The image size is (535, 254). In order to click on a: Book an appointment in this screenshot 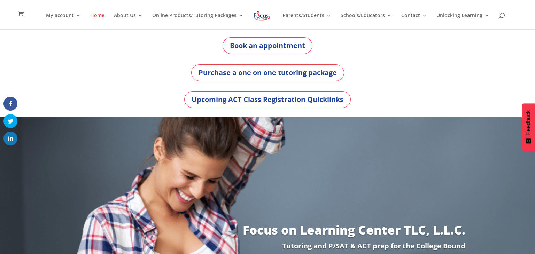, I will do `click(267, 46)`.